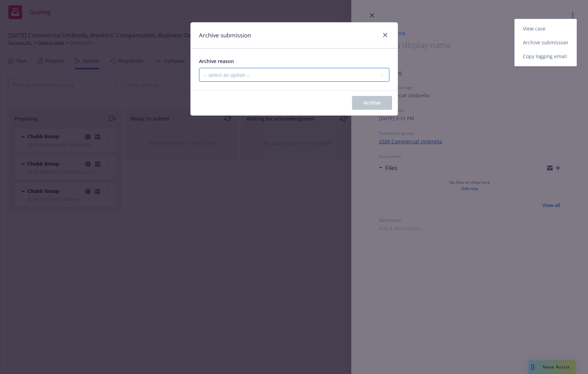 The image size is (588, 374). I want to click on span: View case, so click(534, 28).